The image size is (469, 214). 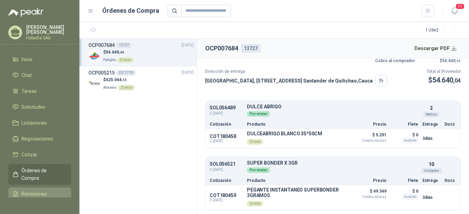 What do you see at coordinates (226, 164) in the screenshot?
I see `p: SOL056521` at bounding box center [226, 164].